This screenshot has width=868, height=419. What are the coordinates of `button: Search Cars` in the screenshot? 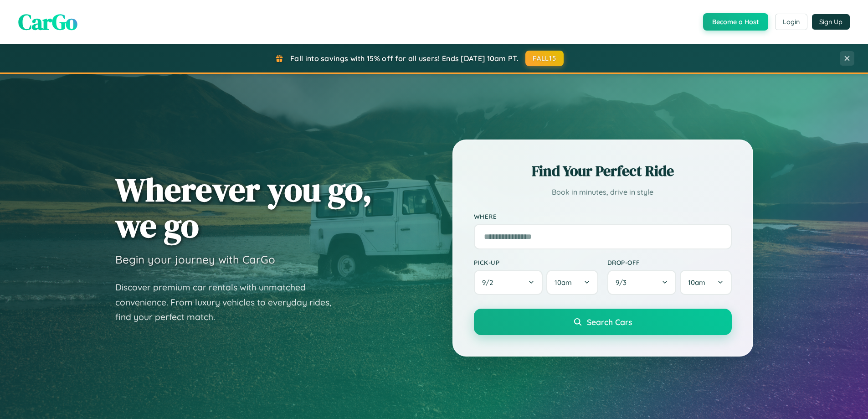 It's located at (603, 322).